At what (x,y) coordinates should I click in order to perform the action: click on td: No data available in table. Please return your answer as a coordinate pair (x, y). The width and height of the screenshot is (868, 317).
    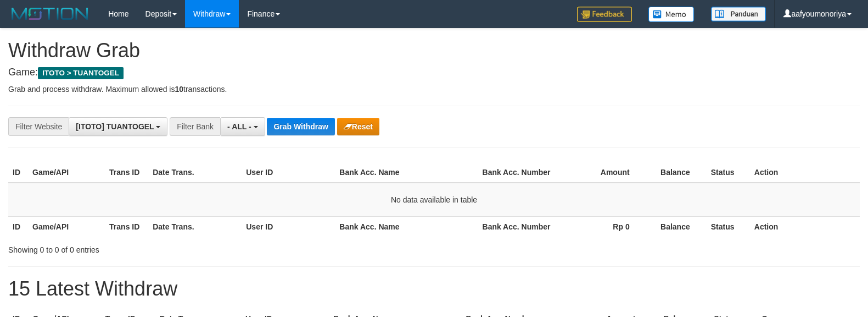
    Looking at the image, I should click on (434, 200).